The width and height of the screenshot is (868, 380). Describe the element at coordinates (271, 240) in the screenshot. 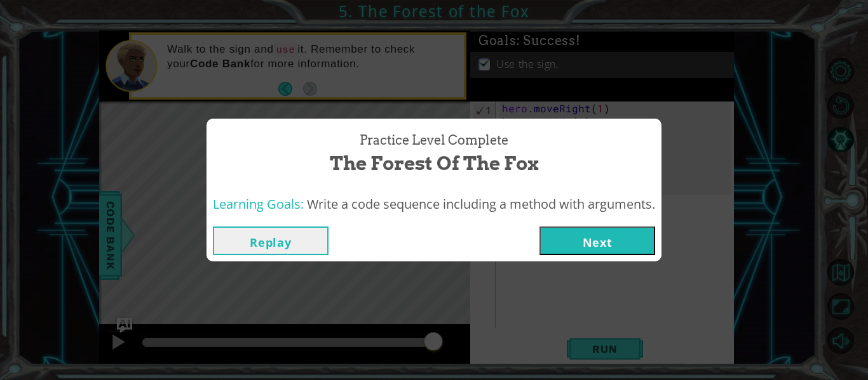

I see `button: Replay` at that location.